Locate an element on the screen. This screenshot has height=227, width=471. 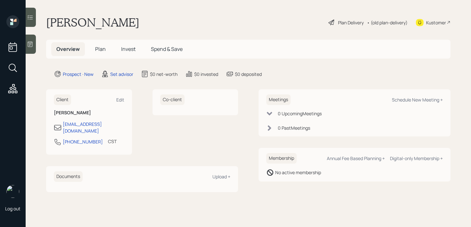
div: $0 deposited is located at coordinates (248, 74).